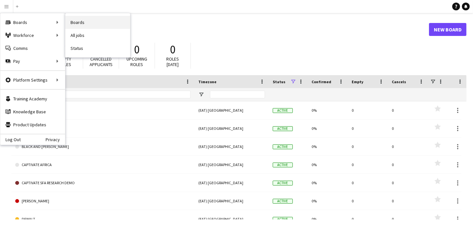  Describe the element at coordinates (137, 62) in the screenshot. I see `span: Upcoming roles` at that location.